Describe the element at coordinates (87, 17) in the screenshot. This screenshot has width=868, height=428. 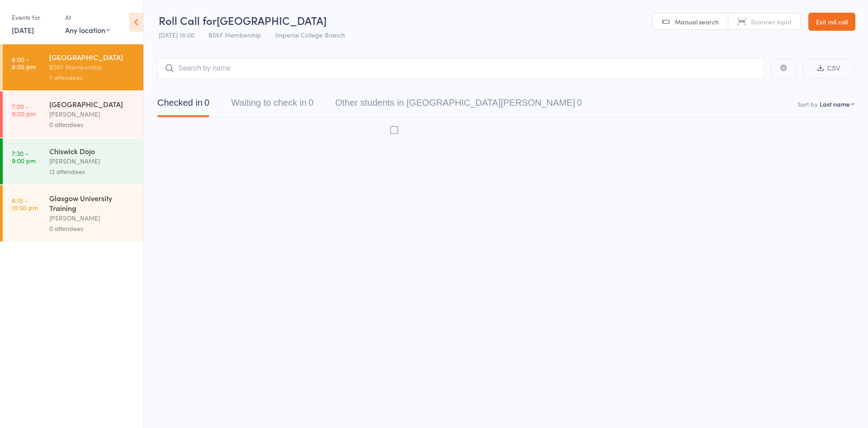
I see `div: At` at that location.